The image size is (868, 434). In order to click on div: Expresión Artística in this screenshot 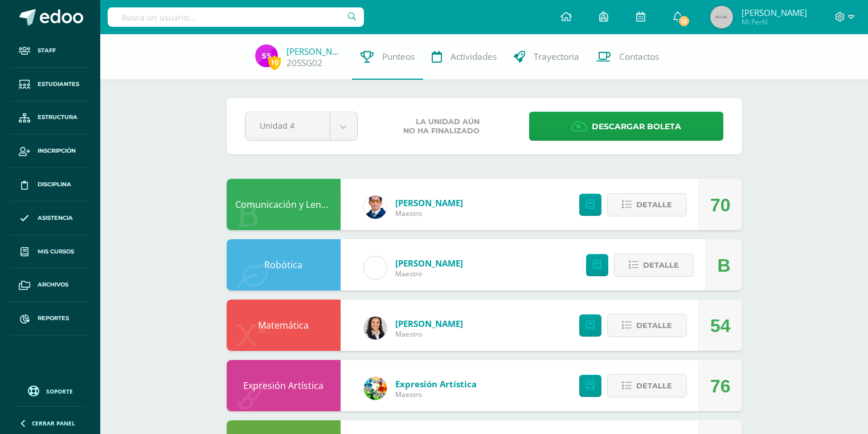, I will do `click(284, 386)`.